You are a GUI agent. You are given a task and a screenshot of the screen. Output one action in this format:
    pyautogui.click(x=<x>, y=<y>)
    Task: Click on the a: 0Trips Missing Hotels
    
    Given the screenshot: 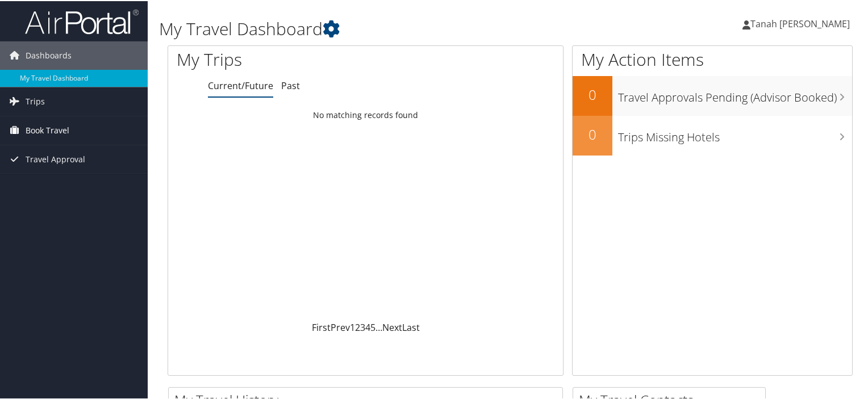 What is the action you would take?
    pyautogui.click(x=712, y=135)
    